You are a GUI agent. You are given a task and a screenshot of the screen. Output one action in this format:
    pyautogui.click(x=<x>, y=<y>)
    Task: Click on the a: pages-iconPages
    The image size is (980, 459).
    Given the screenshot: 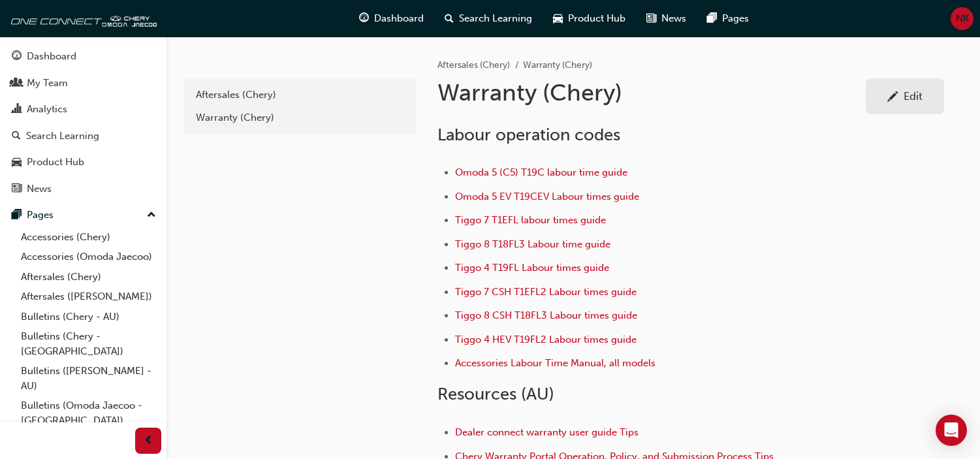 What is the action you would take?
    pyautogui.click(x=728, y=18)
    